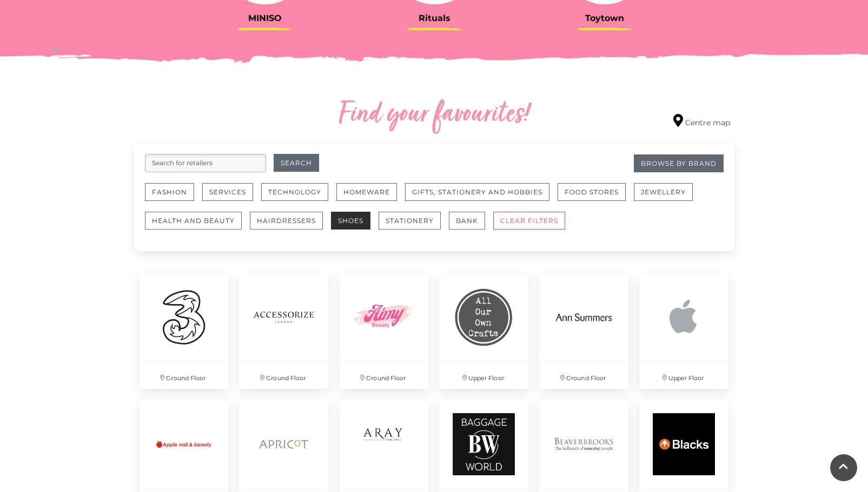 The width and height of the screenshot is (868, 492). What do you see at coordinates (367, 192) in the screenshot?
I see `button: Homeware` at bounding box center [367, 192].